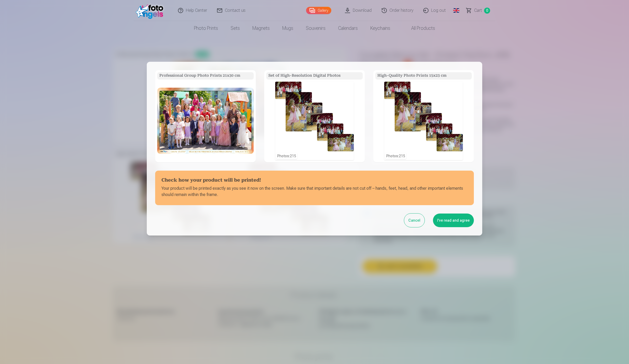 Image resolution: width=629 pixels, height=364 pixels. Describe the element at coordinates (453, 220) in the screenshot. I see `button: I've read and agree` at that location.